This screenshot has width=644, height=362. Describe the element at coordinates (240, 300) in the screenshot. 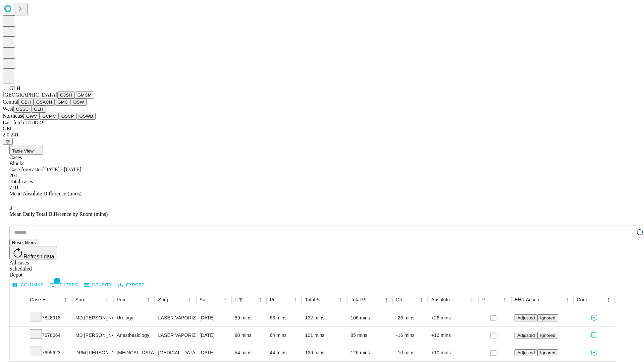

I see `div: 1 active filter` at that location.